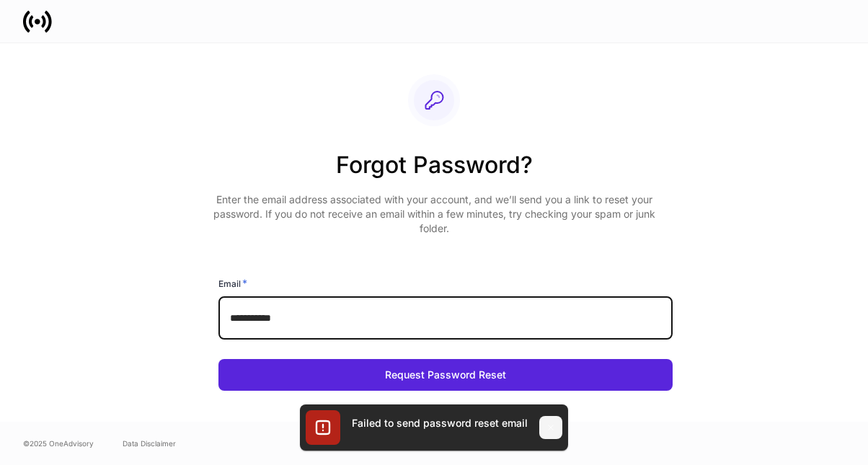  I want to click on div: Request Password Reset, so click(446, 375).